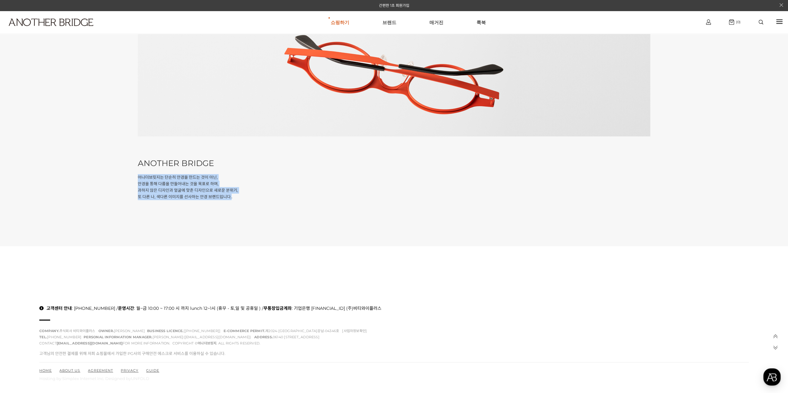 This screenshot has width=788, height=393. I want to click on a: logo, so click(62, 30).